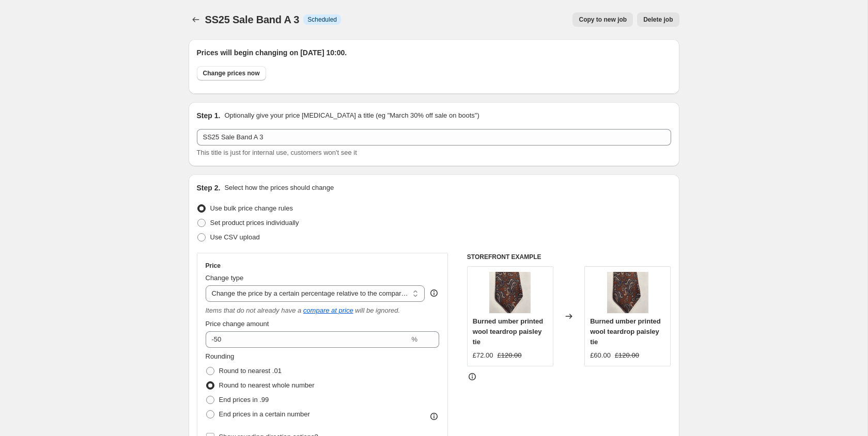 This screenshot has width=868, height=436. Describe the element at coordinates (603, 19) in the screenshot. I see `button: Copy to new job` at that location.